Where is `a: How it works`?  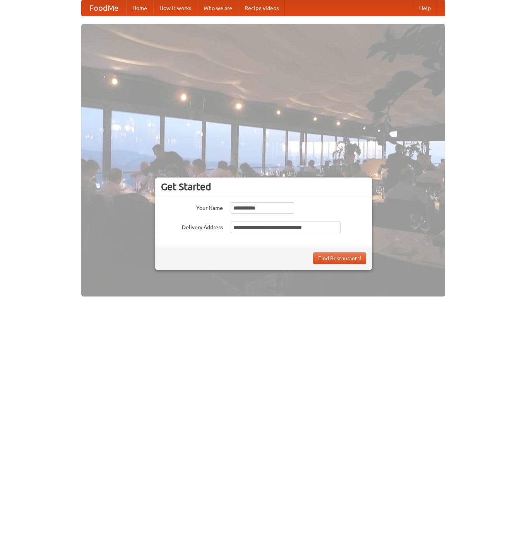 a: How it works is located at coordinates (175, 8).